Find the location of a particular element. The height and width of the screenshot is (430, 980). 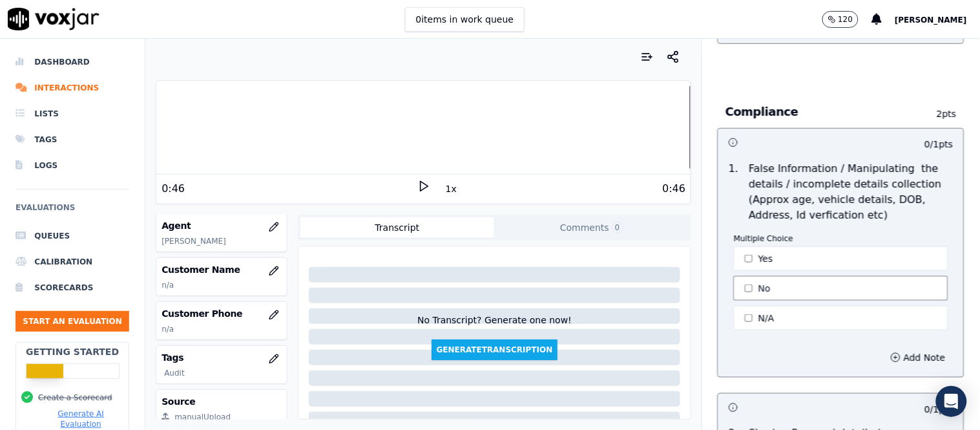

h3: Tags is located at coordinates (221, 358).